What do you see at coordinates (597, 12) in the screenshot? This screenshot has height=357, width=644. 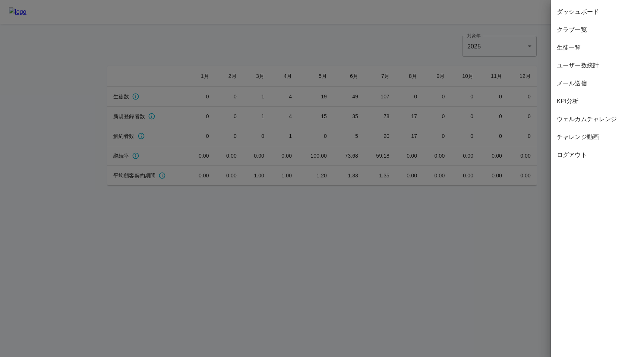 I see `div: ダッシュボード` at bounding box center [597, 12].